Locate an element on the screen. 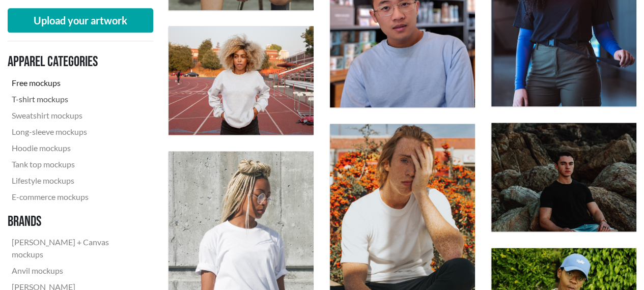 The height and width of the screenshot is (290, 644). a: Tank top mockups is located at coordinates (76, 165).